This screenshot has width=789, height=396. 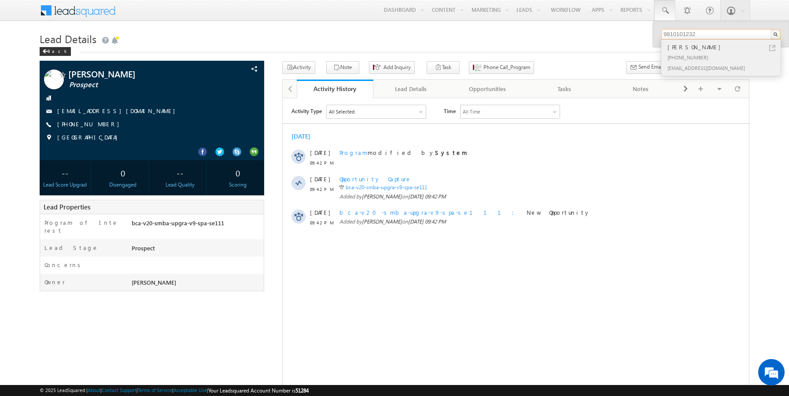 I want to click on button: Task, so click(x=443, y=67).